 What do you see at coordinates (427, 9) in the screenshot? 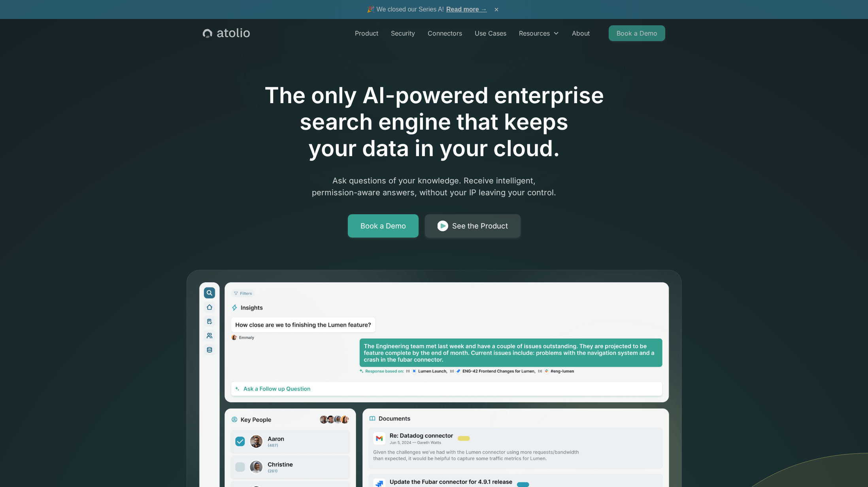
I see `span: 🎉 We closed our Series A!` at bounding box center [427, 9].